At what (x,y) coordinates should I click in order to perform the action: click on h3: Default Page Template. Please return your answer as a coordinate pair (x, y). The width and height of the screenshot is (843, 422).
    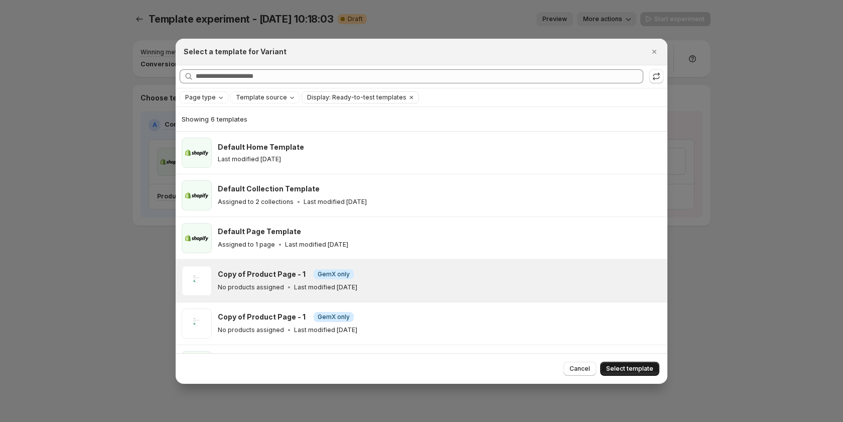
    Looking at the image, I should click on (260, 231).